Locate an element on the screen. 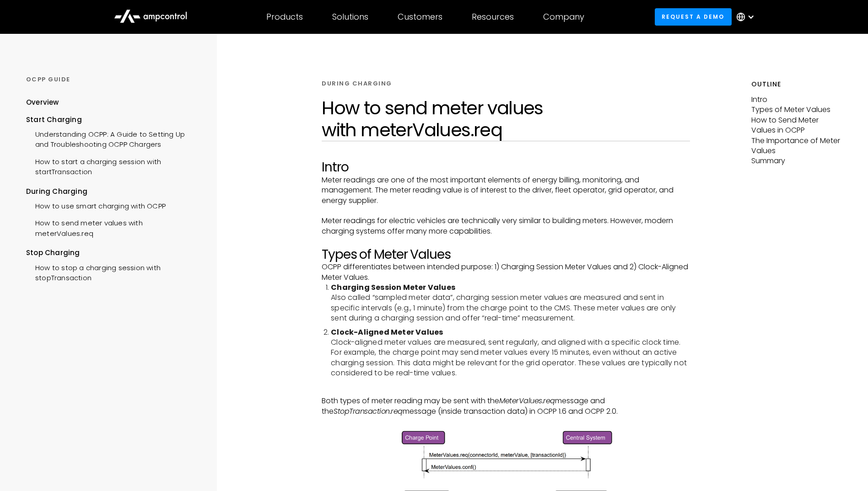  div: Company is located at coordinates (564, 17).